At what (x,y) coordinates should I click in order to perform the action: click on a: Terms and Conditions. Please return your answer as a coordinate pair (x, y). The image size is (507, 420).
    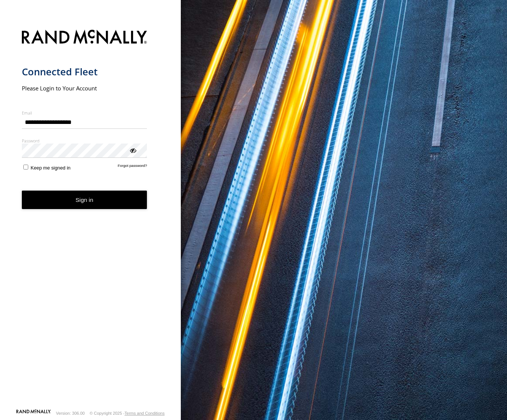
    Looking at the image, I should click on (145, 414).